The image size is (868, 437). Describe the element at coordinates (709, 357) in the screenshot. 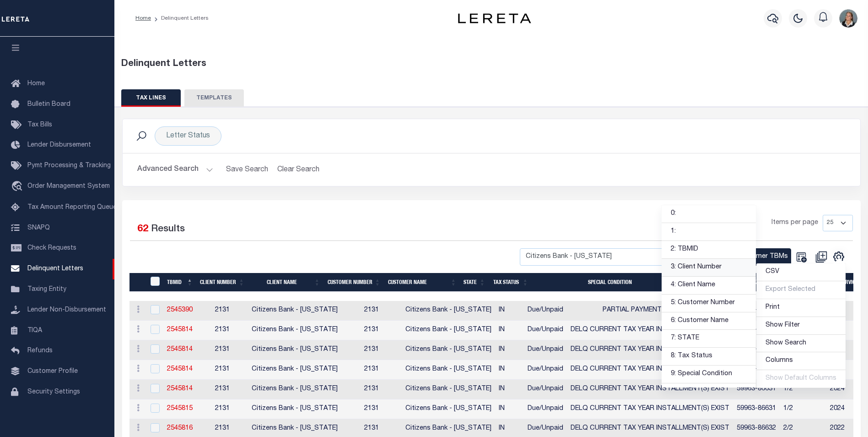

I see `a: 8: Tax Status` at that location.